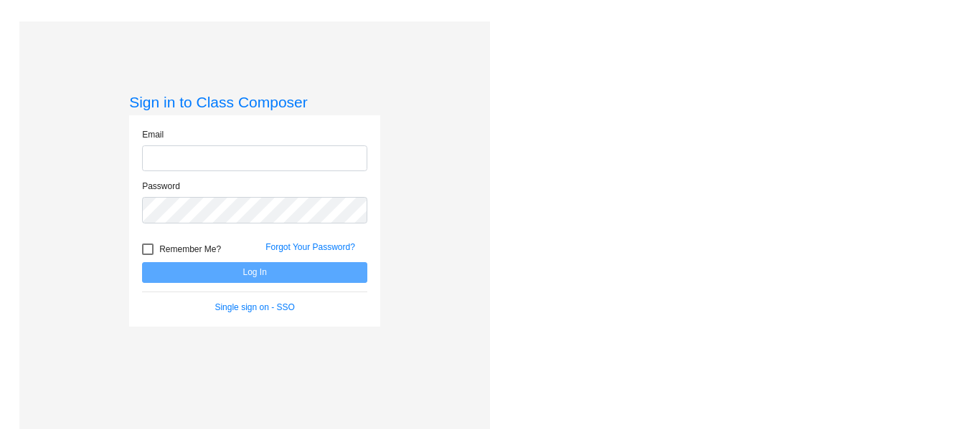 This screenshot has width=980, height=429. I want to click on label: Email, so click(153, 134).